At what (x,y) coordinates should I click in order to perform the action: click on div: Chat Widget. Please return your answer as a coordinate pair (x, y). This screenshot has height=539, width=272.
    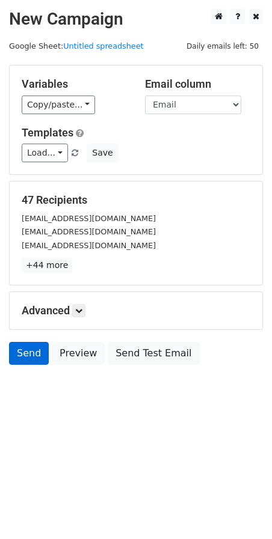
    Looking at the image, I should click on (242, 510).